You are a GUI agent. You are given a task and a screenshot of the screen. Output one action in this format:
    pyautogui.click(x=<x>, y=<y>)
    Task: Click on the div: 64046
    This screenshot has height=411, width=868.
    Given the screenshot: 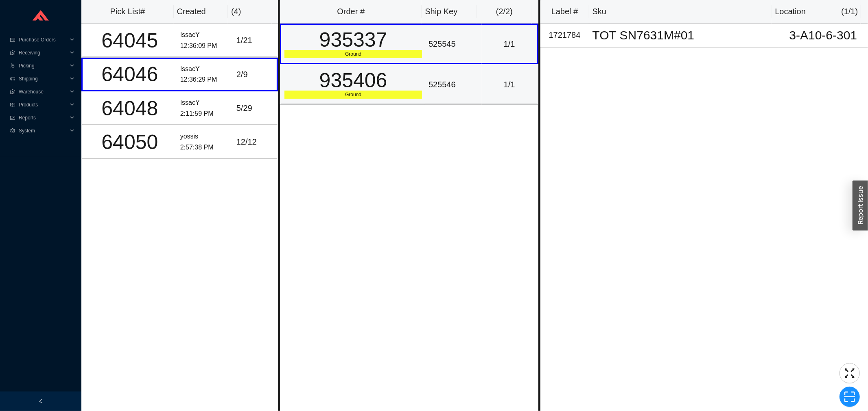 What is the action you would take?
    pyautogui.click(x=130, y=74)
    